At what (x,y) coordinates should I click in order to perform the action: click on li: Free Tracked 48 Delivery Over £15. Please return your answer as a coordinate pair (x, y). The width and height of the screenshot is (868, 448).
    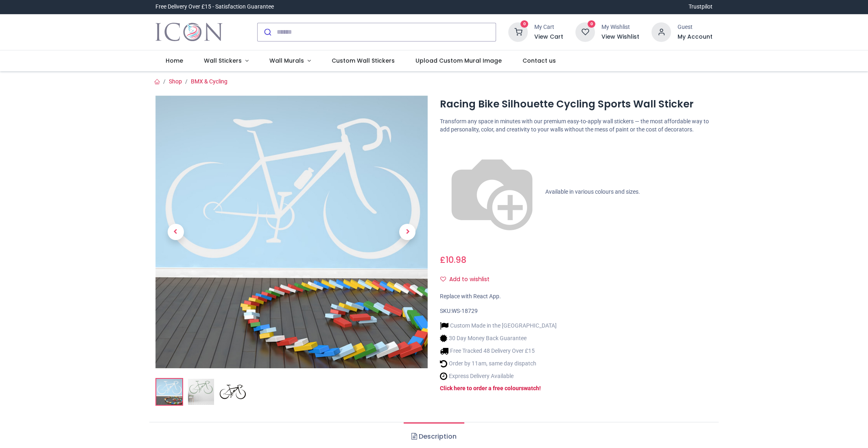
    Looking at the image, I should click on (498, 350).